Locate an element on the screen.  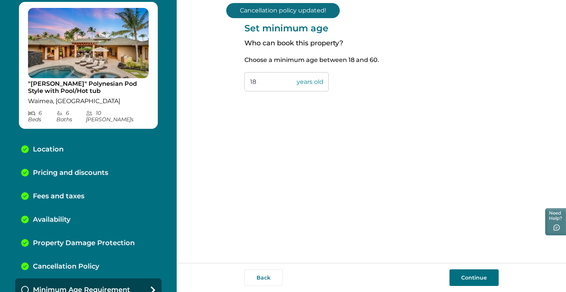
p: Cancellation policy updated! is located at coordinates (283, 11).